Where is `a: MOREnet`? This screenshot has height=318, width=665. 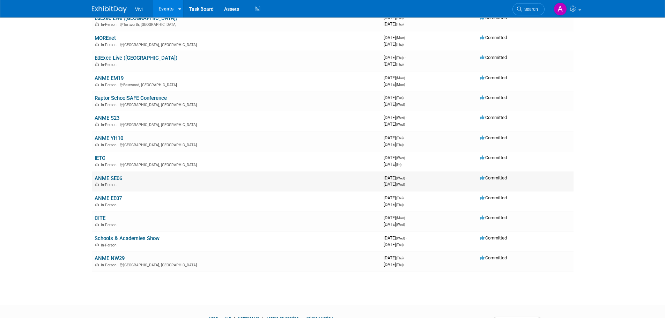 a: MOREnet is located at coordinates (105, 38).